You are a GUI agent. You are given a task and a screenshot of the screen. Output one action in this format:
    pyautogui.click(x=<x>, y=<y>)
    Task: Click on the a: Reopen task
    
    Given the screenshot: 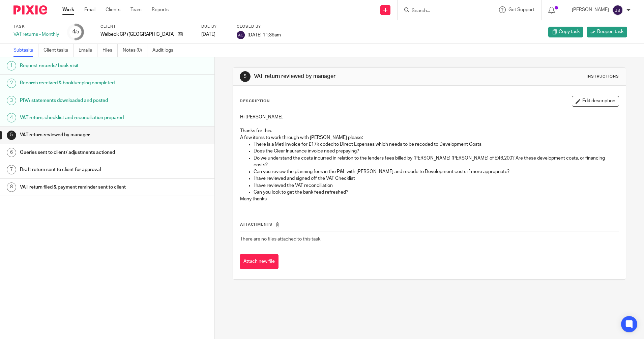 What is the action you would take?
    pyautogui.click(x=607, y=32)
    